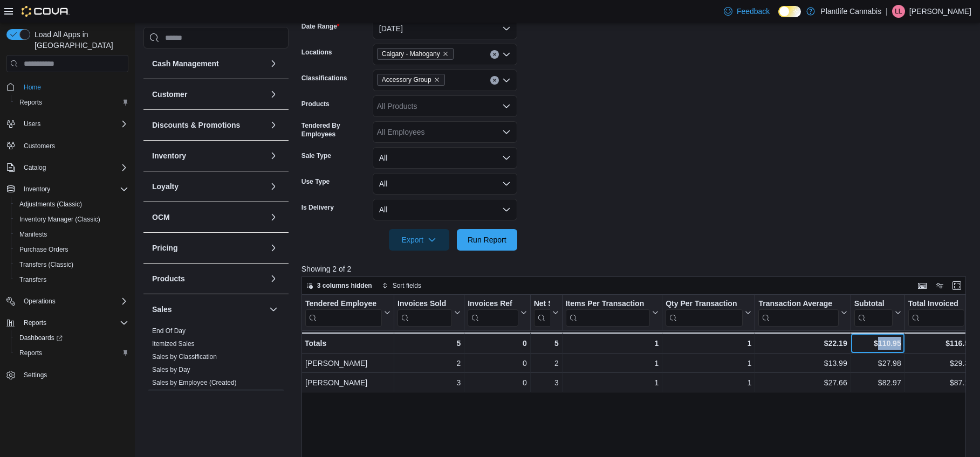 Image resolution: width=980 pixels, height=457 pixels. What do you see at coordinates (420, 240) in the screenshot?
I see `span: Export` at bounding box center [420, 240].